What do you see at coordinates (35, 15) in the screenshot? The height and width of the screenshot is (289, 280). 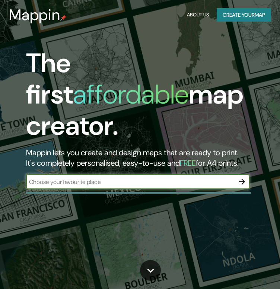 I see `h3: Mappin` at bounding box center [35, 15].